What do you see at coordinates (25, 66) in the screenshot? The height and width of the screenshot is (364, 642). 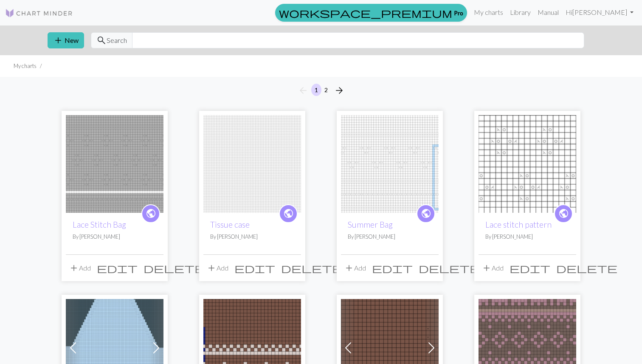 I see `li: My charts` at bounding box center [25, 66].